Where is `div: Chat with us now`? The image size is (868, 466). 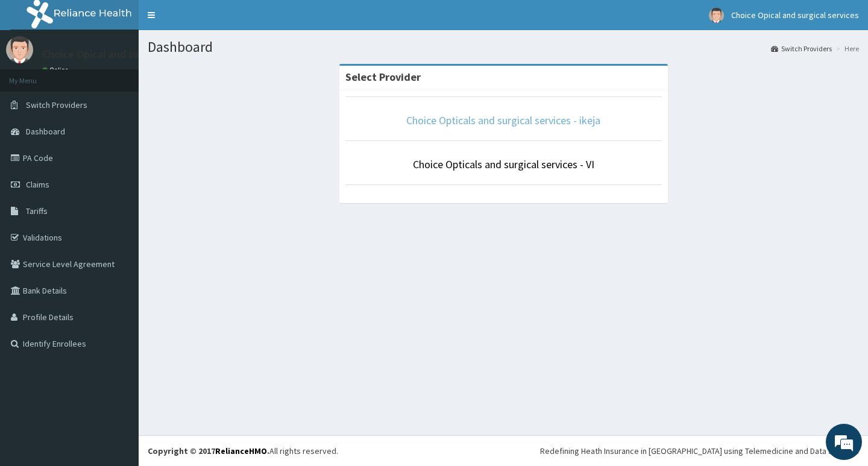 div: Chat with us now is located at coordinates (132, 75).